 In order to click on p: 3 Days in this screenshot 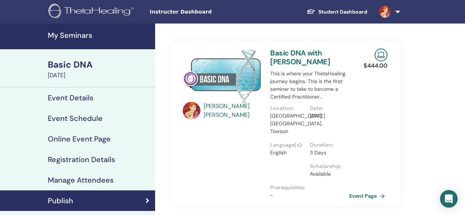, I will do `click(327, 152)`.